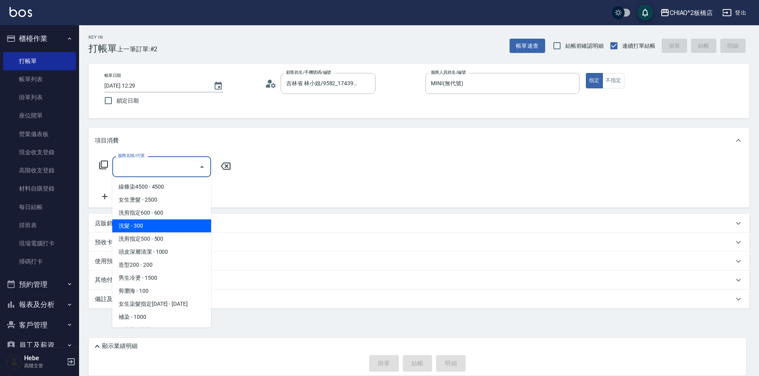 The height and width of the screenshot is (376, 759). Describe the element at coordinates (40, 346) in the screenshot. I see `button: 員工及薪資` at that location.